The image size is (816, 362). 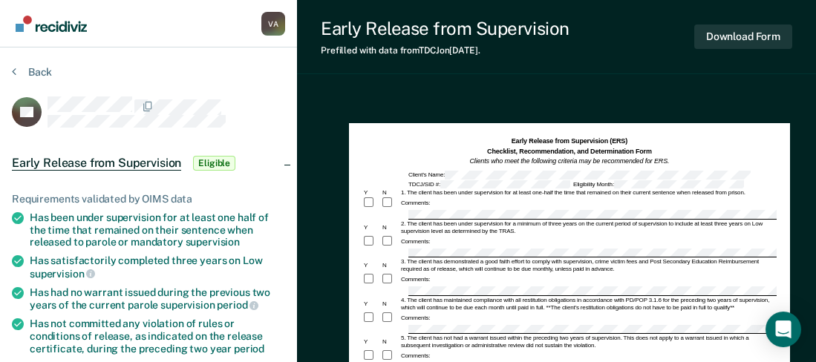 What do you see at coordinates (588, 304) in the screenshot?
I see `div: 4. The client has maintained compliance with all restitution obligations in accordance with PD/PO...` at bounding box center [588, 304].